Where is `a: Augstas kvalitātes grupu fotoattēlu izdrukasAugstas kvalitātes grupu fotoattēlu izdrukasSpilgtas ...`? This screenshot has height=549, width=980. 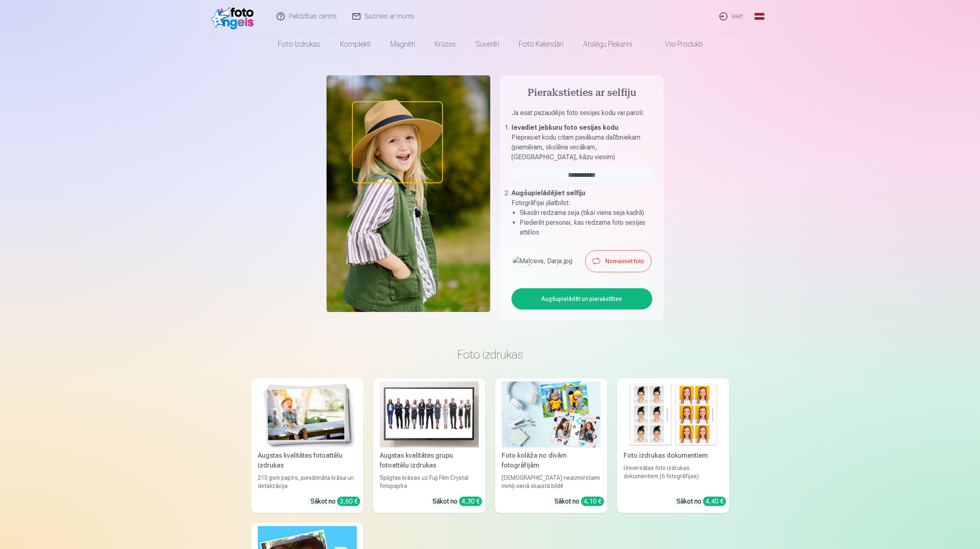 a: Augstas kvalitātes grupu fotoattēlu izdrukasAugstas kvalitātes grupu fotoattēlu izdrukasSpilgtas ... is located at coordinates (429, 445).